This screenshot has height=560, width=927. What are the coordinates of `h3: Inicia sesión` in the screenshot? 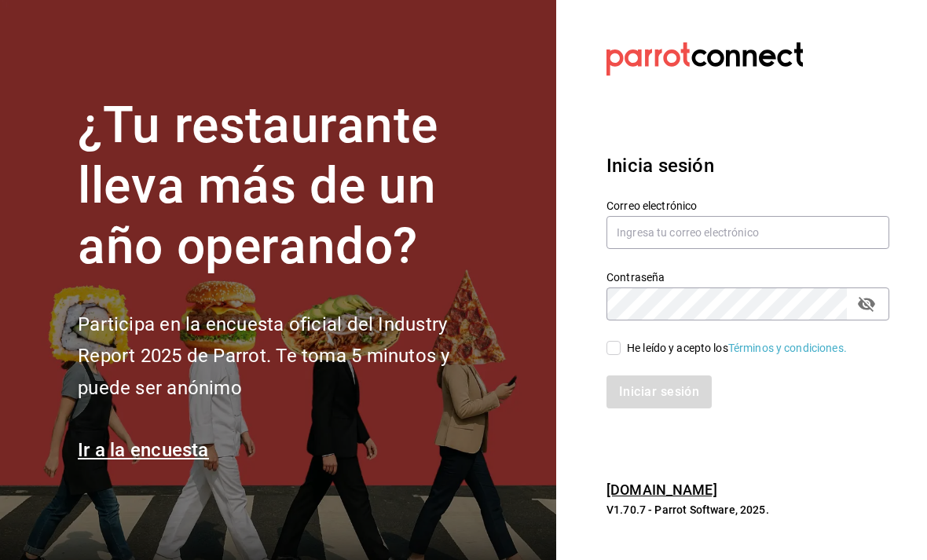 It's located at (748, 166).